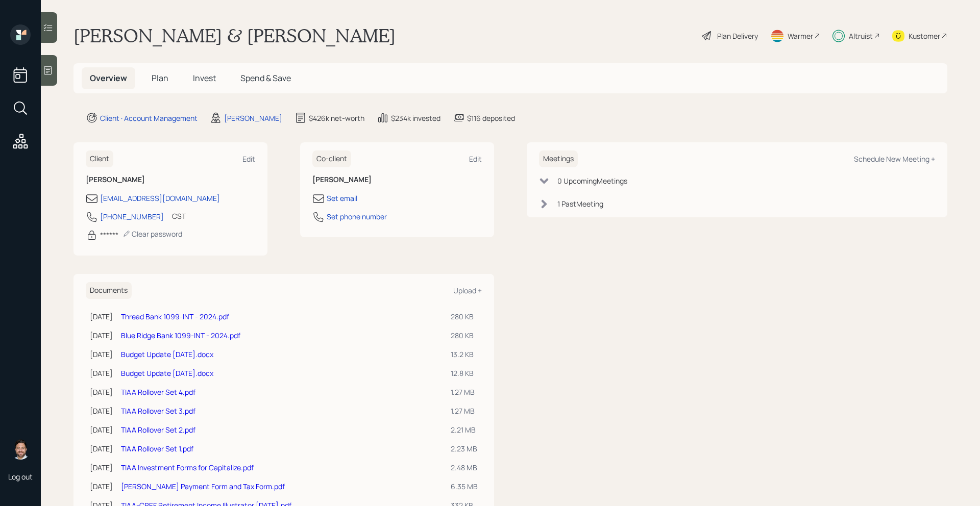  Describe the element at coordinates (158, 430) in the screenshot. I see `a: TIAA Rollover Set 2.pdf` at that location.